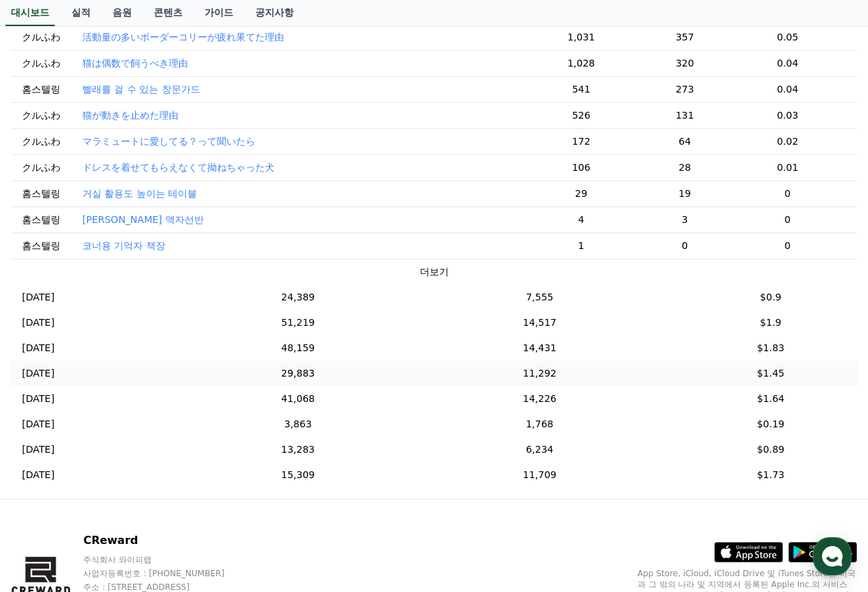 Image resolution: width=868 pixels, height=592 pixels. I want to click on p: 코너용 기억자 책장, so click(123, 246).